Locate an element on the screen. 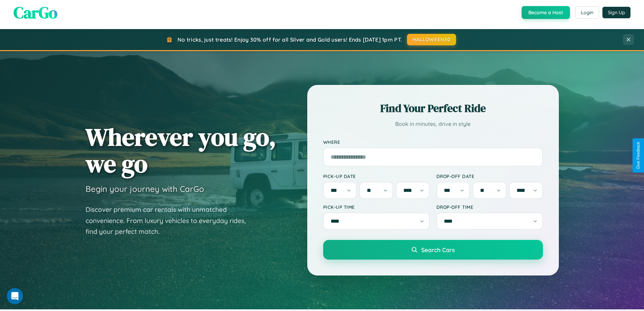 The image size is (644, 311). div: Give Feedback is located at coordinates (639, 156).